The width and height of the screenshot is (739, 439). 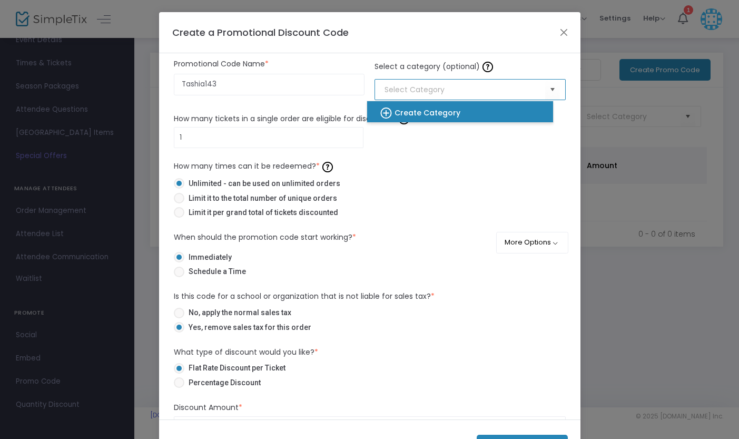 What do you see at coordinates (552, 90) in the screenshot?
I see `button: Select` at bounding box center [552, 90].